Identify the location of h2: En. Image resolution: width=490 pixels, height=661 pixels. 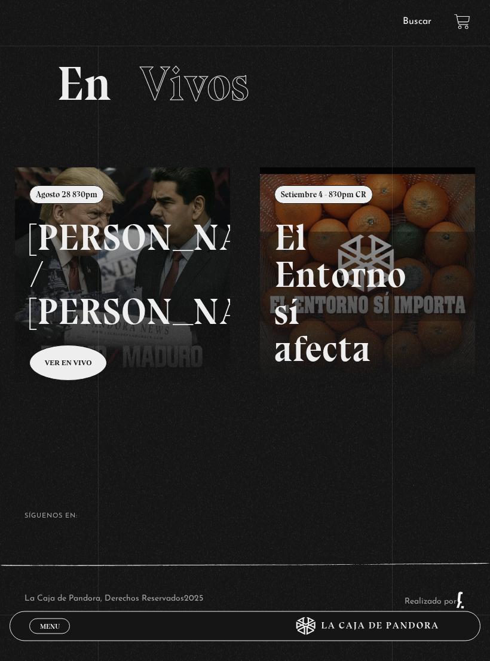
(245, 84).